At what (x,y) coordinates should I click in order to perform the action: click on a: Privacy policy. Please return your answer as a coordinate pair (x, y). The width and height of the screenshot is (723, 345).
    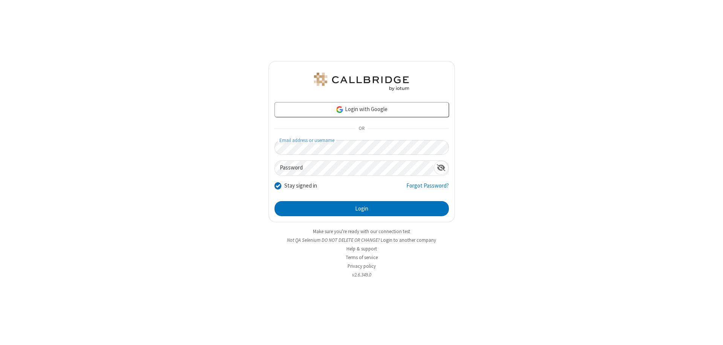
    Looking at the image, I should click on (362, 266).